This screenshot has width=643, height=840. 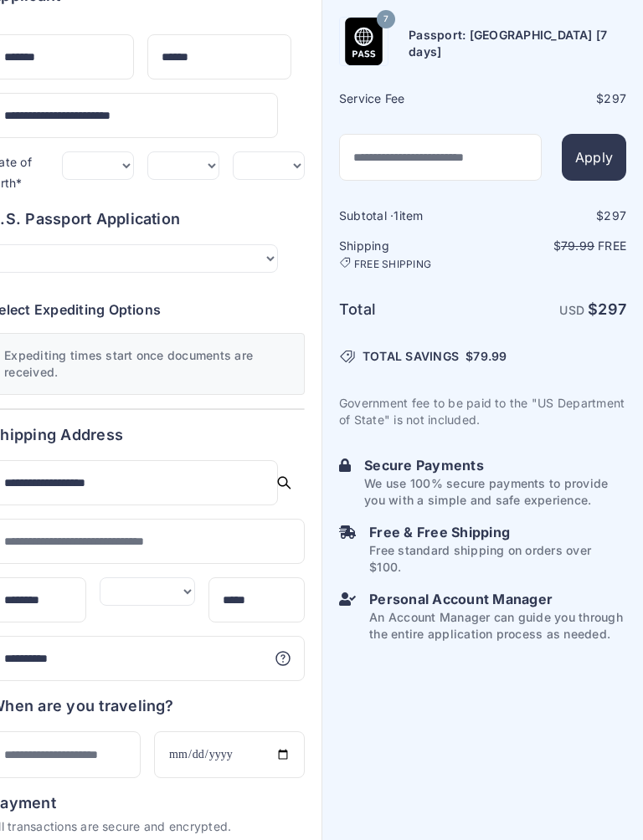 I want to click on p: We use 100% secure payments to provide you with a simple and safe experience., so click(x=495, y=492).